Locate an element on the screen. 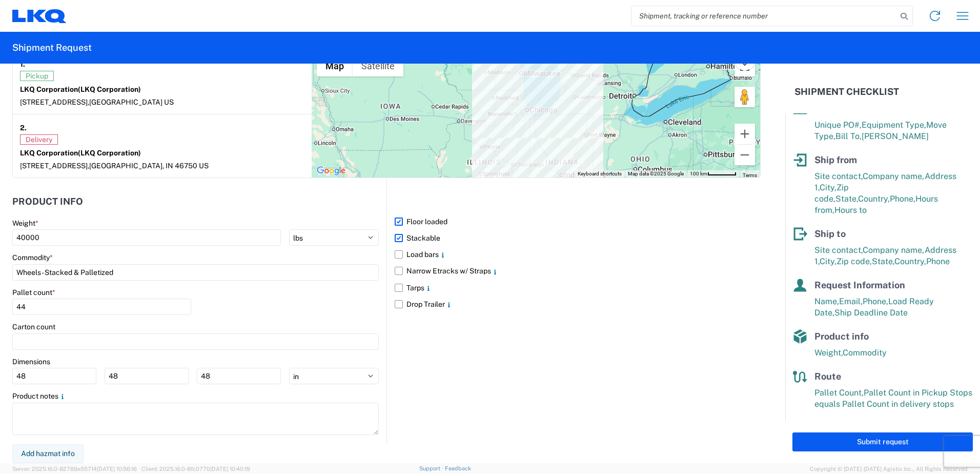 The height and width of the screenshot is (474, 980). span: Map data ©2025 Google is located at coordinates (656, 174).